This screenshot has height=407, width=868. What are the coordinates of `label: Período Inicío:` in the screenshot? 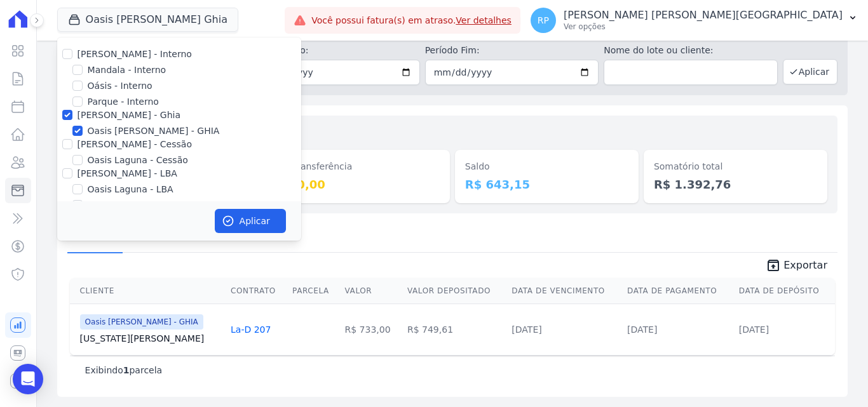 It's located at (333, 51).